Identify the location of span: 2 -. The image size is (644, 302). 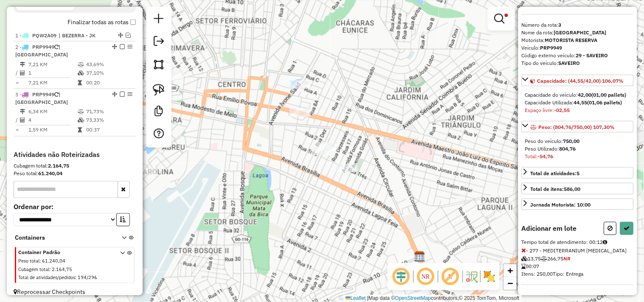
(42, 50).